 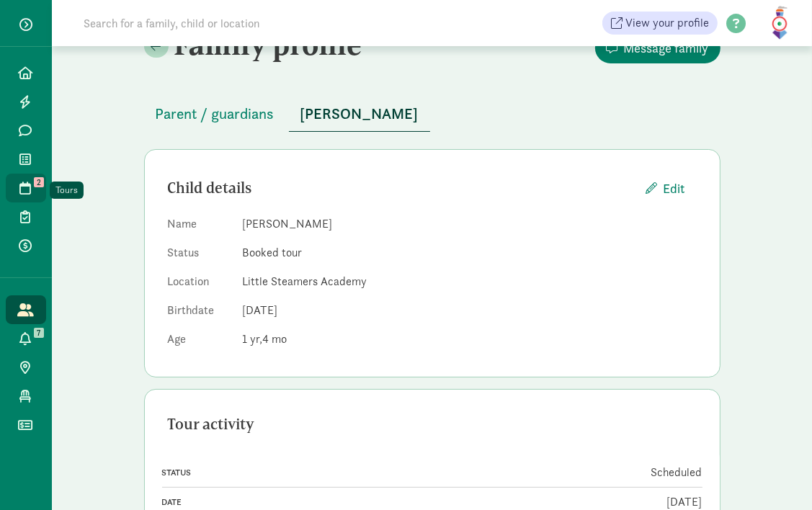 I want to click on a: 2, so click(x=26, y=188).